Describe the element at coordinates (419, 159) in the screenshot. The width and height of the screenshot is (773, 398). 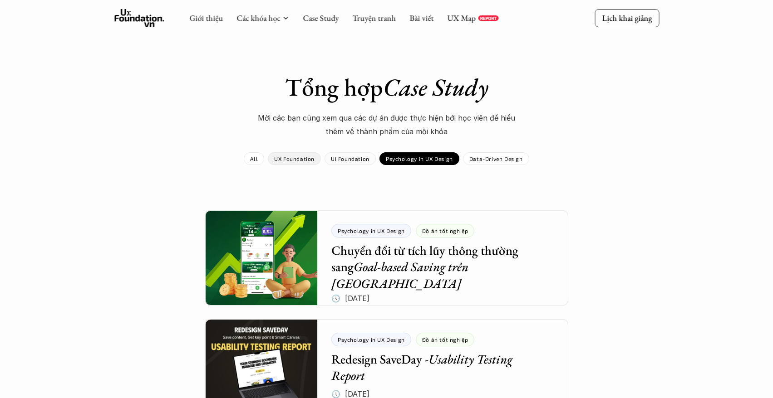
I see `a: Psychology in UX Design` at that location.